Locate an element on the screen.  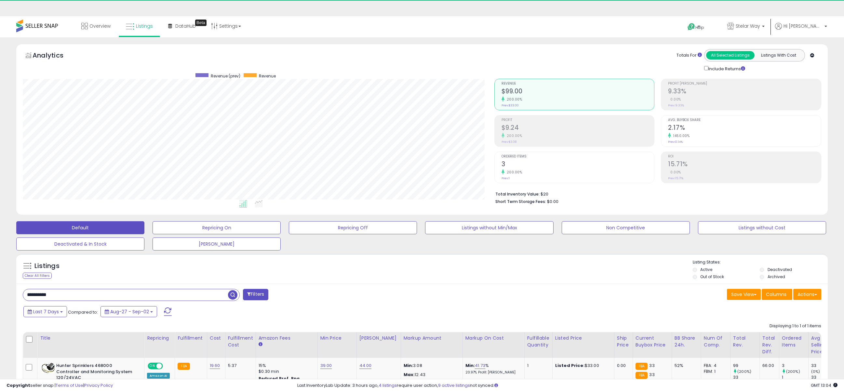
div: Num of Comp. is located at coordinates (716, 341).